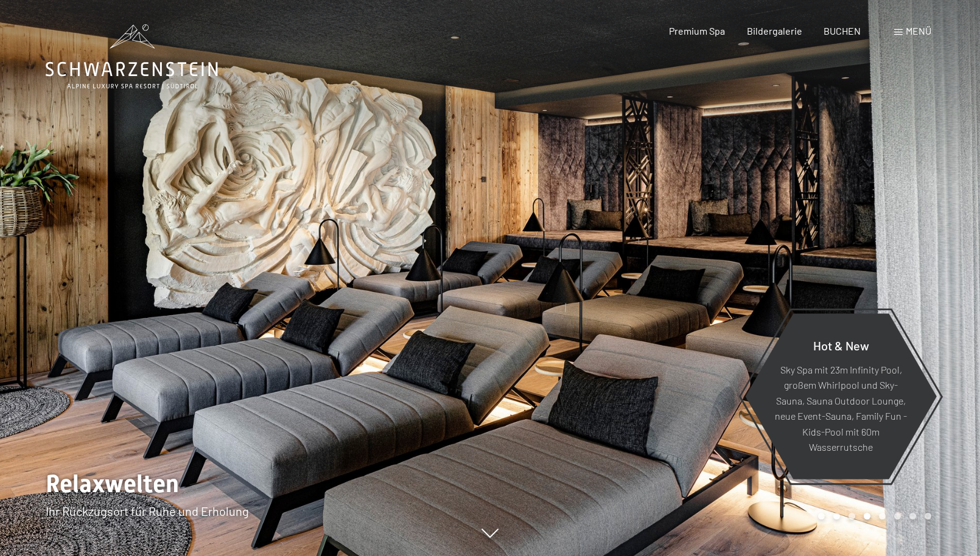  Describe the element at coordinates (918, 31) in the screenshot. I see `span: Menü` at that location.